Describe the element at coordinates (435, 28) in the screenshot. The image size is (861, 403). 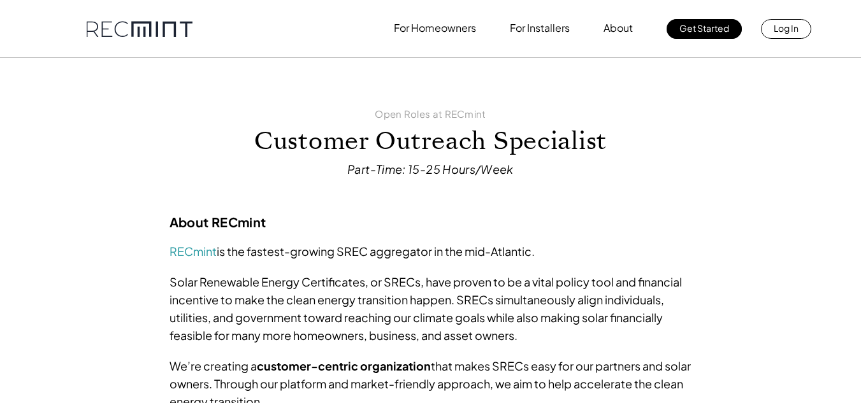
I see `p: For Homeowners` at that location.